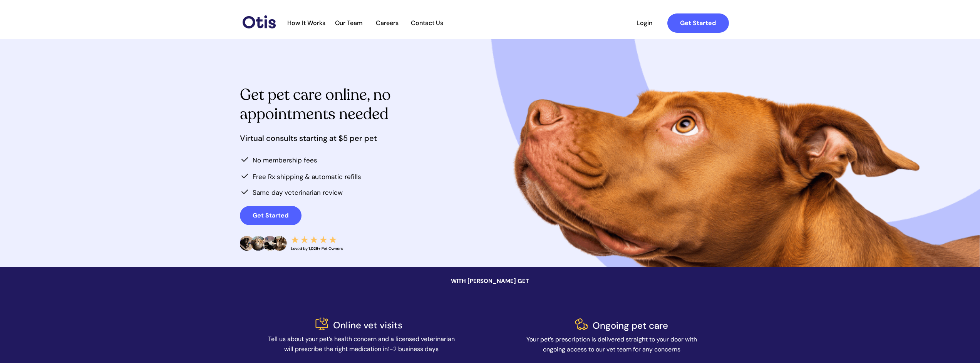 This screenshot has height=363, width=980. Describe the element at coordinates (387, 23) in the screenshot. I see `a: Careers` at that location.